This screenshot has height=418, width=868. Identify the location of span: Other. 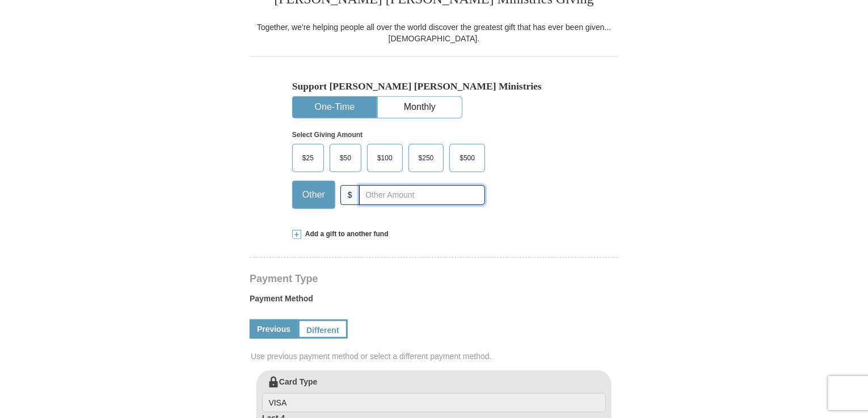
(314, 195).